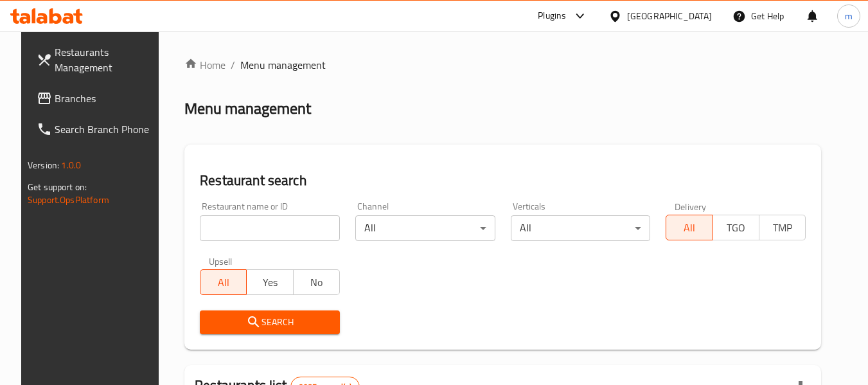 This screenshot has height=385, width=868. What do you see at coordinates (552, 16) in the screenshot?
I see `div: Plugins` at bounding box center [552, 16].